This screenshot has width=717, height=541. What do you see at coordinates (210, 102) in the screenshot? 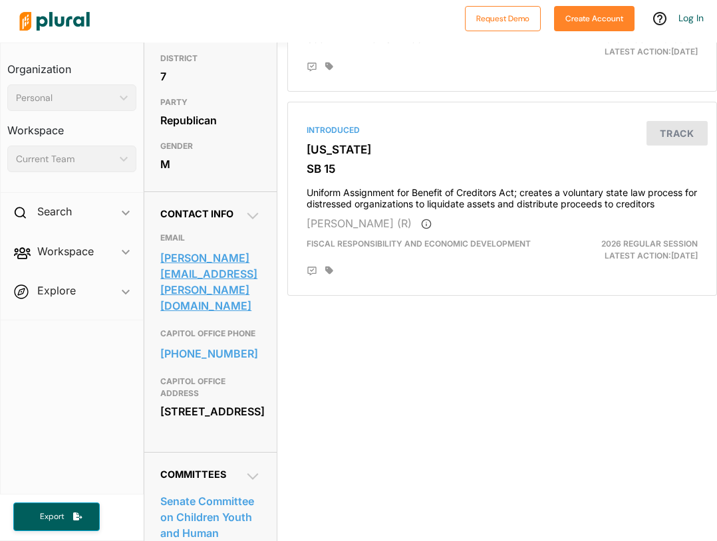
I see `h3: PARTY` at bounding box center [210, 102].